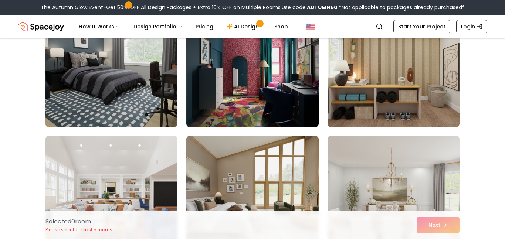 This screenshot has width=505, height=239. Describe the element at coordinates (252, 27) in the screenshot. I see `nav: Global` at that location.